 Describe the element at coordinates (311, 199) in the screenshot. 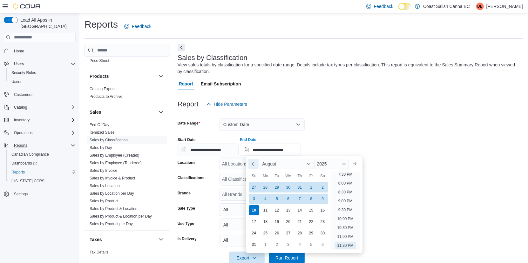

I see `div: day-8` at that location.